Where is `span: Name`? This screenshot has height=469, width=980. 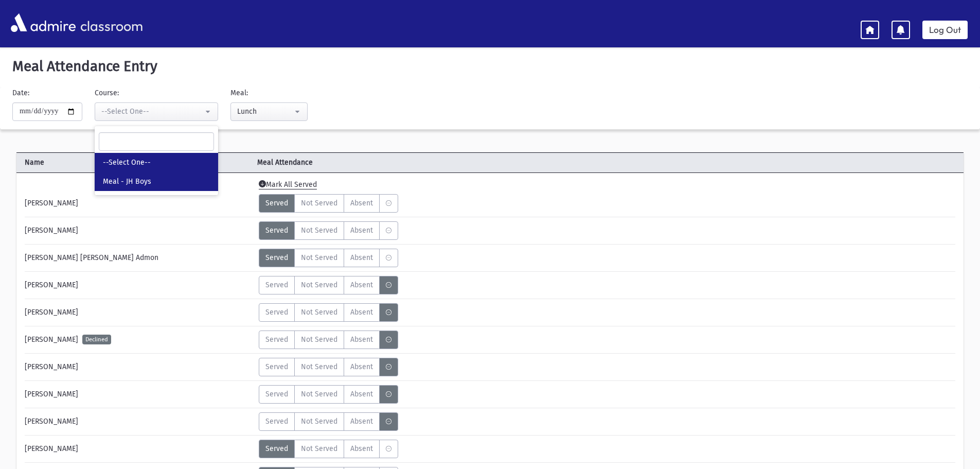
span: Name is located at coordinates (135, 162).